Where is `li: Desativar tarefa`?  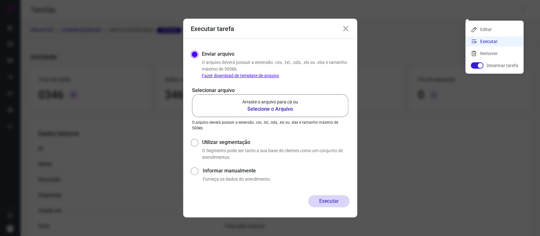
li: Desativar tarefa is located at coordinates (494, 65).